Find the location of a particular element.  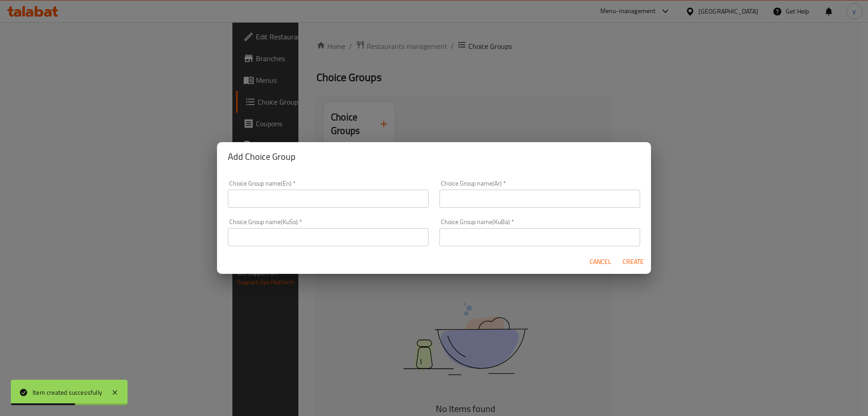

input: Please enter Choice Group name(ar) is located at coordinates (540, 199).